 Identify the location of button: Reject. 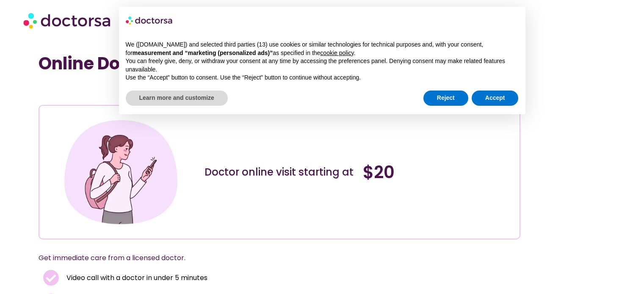
(446, 98).